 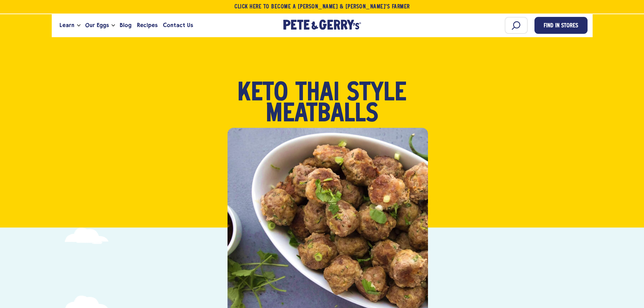 I want to click on a: Our Eggs, so click(x=97, y=26).